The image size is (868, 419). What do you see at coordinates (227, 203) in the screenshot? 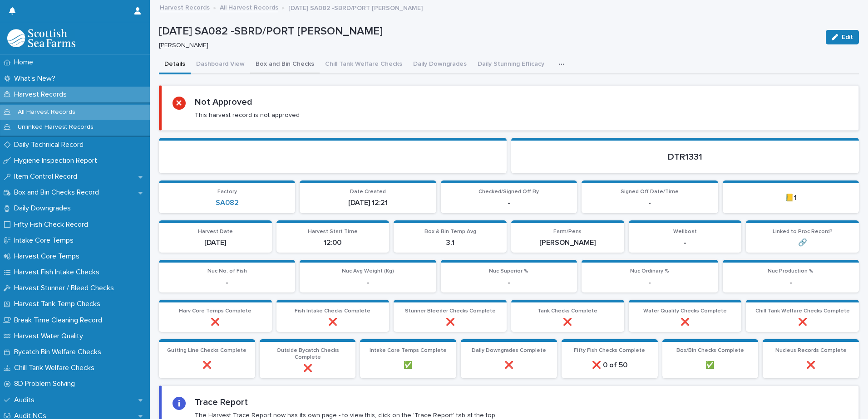
I see `a: SA082` at bounding box center [227, 203].